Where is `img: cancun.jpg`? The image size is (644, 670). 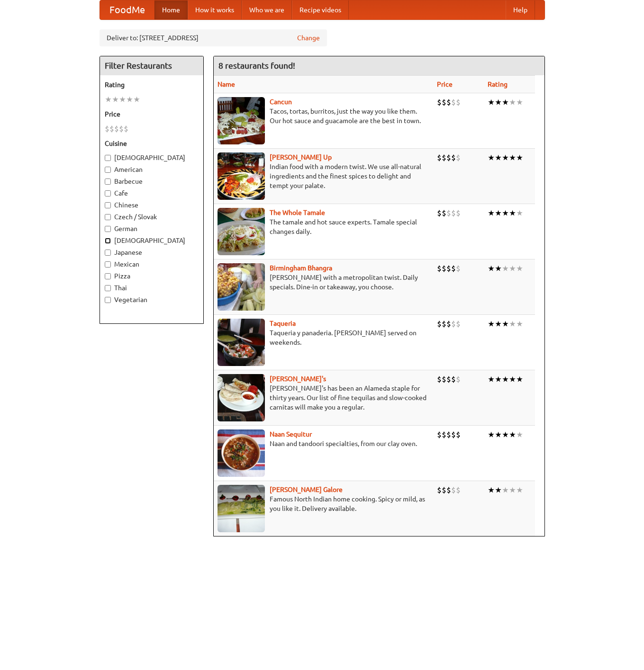
img: cancun.jpg is located at coordinates (241, 121).